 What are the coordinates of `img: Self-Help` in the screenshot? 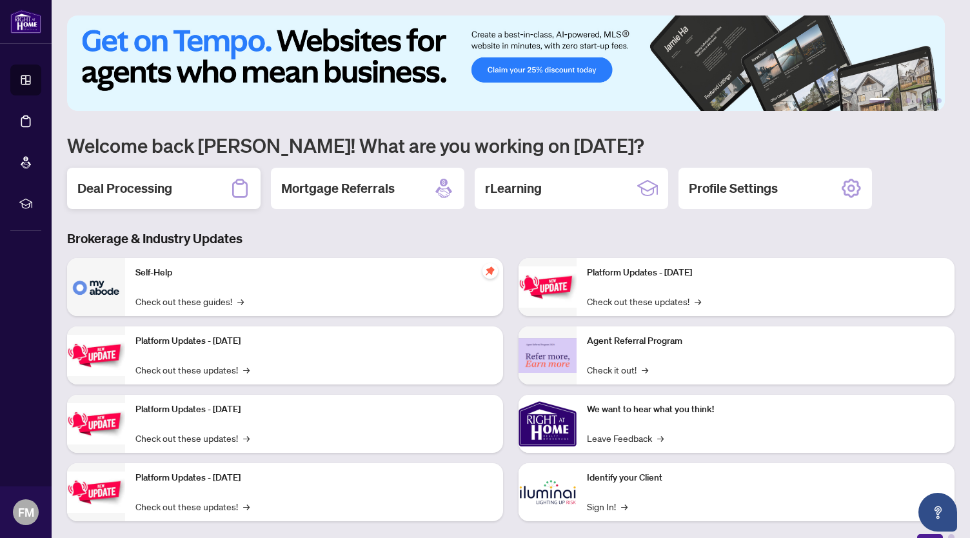 It's located at (96, 287).